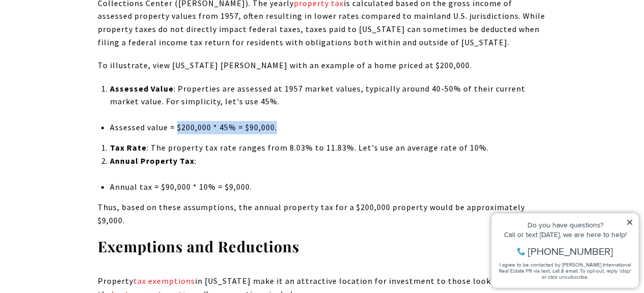 This screenshot has height=293, width=644. Describe the element at coordinates (152, 161) in the screenshot. I see `strong: Annual Property Tax` at that location.